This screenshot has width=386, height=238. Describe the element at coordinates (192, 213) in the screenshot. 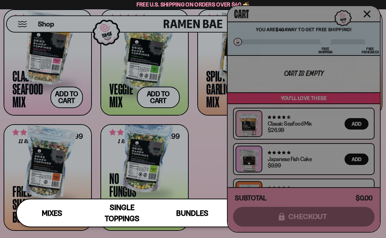

I see `span: Bundles` at that location.